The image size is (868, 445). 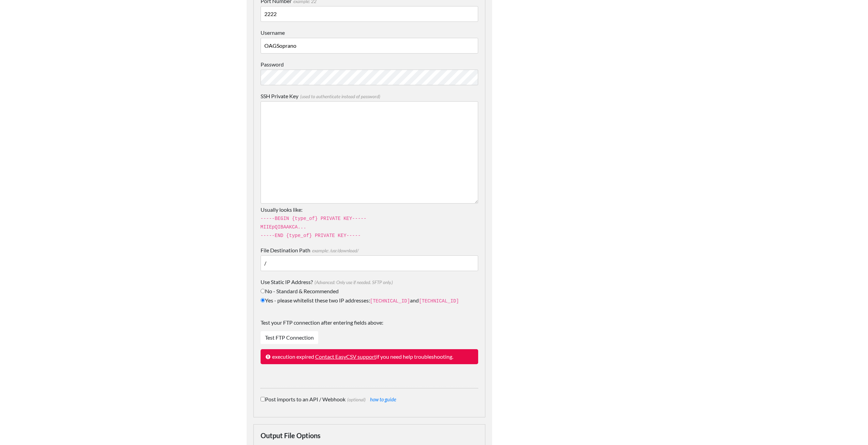 What do you see at coordinates (263, 291) in the screenshot?
I see `input: No - Standard & Recommended` at bounding box center [263, 291].